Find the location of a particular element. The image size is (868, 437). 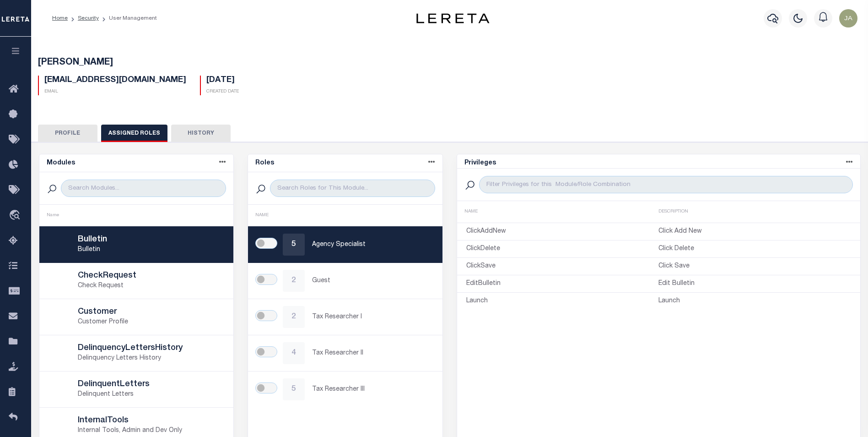

h5: Roles is located at coordinates (264, 163).